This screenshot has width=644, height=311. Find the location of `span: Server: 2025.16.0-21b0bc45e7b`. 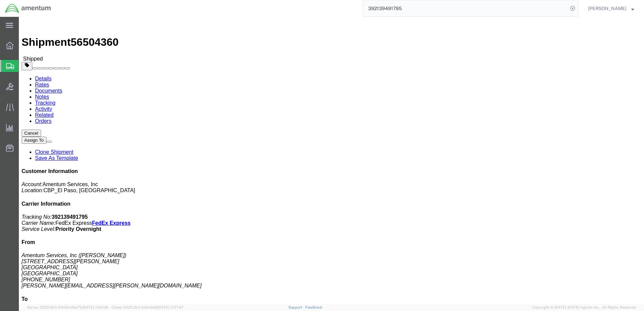

span: Server: 2025.16.0-21b0bc45e7b is located at coordinates (68, 307).